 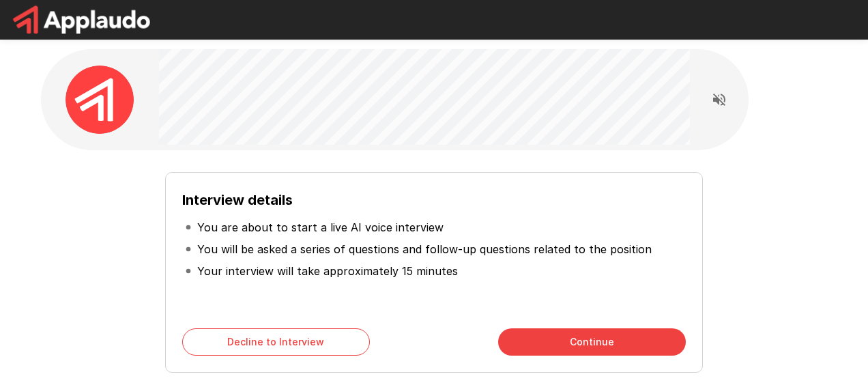 What do you see at coordinates (719, 100) in the screenshot?
I see `button: Read questions aloud` at bounding box center [719, 100].